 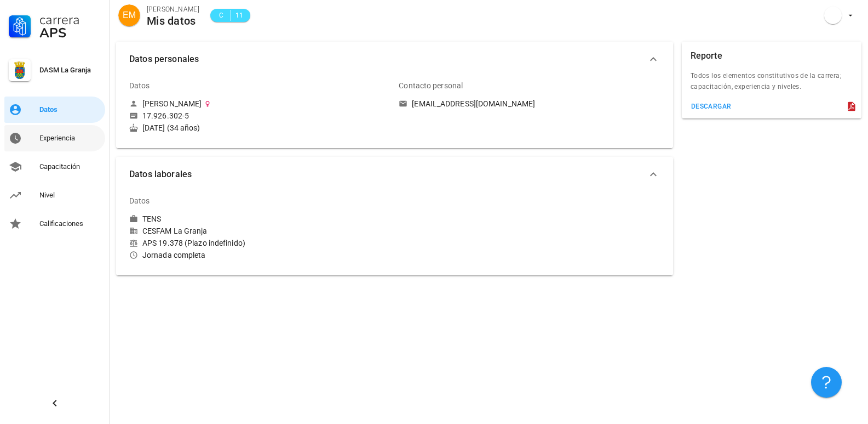 What do you see at coordinates (387, 59) in the screenshot?
I see `span: Datos personales` at bounding box center [387, 59].